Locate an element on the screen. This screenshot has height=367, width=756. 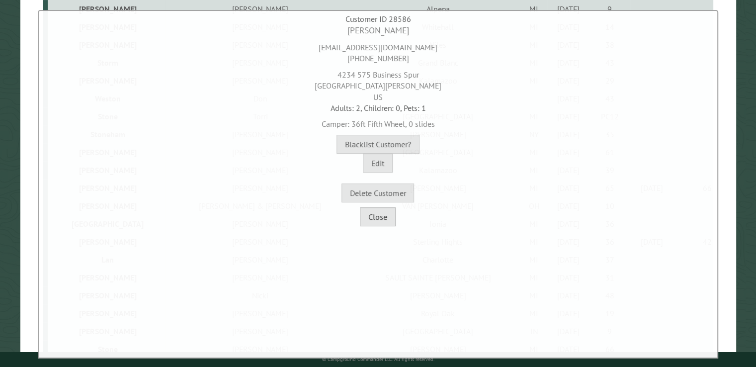
div: Customer ID 28586 is located at coordinates (378, 19).